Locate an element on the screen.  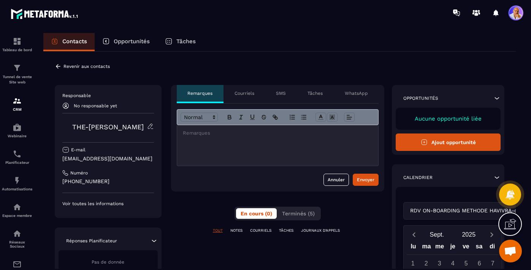
div: 5 is located at coordinates (466, 264).